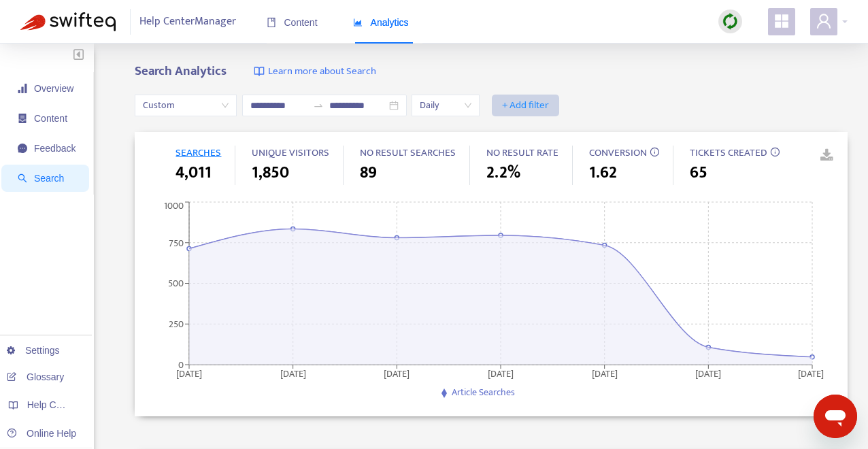 The width and height of the screenshot is (868, 449). Describe the element at coordinates (730, 21) in the screenshot. I see `img: sync.dc5367851b00ba804db3.png` at that location.